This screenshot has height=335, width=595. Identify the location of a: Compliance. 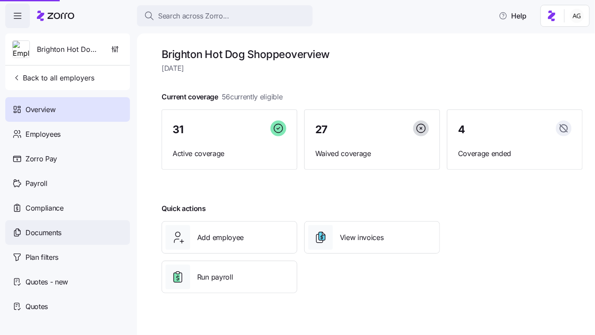
(68, 208).